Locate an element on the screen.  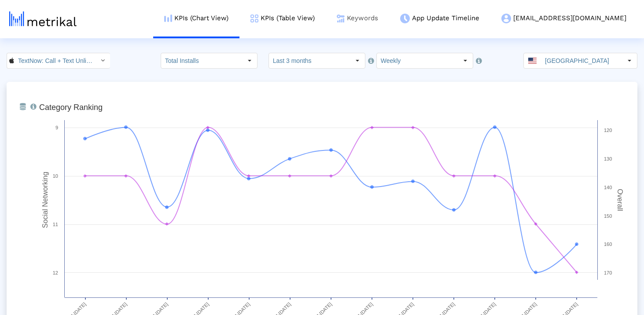
text: 150 is located at coordinates (608, 216).